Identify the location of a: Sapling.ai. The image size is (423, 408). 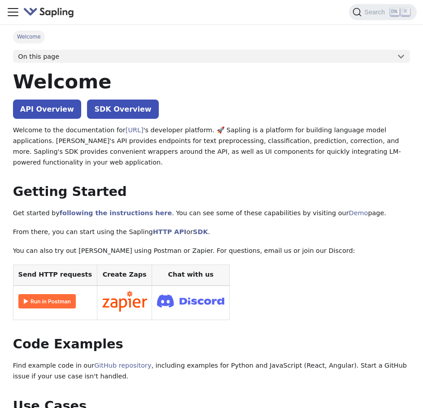
(50, 12).